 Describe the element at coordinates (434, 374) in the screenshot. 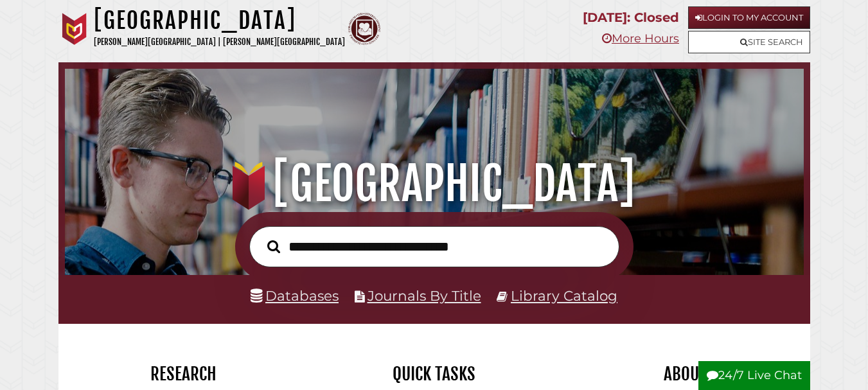

I see `h2: Quick Tasks` at that location.